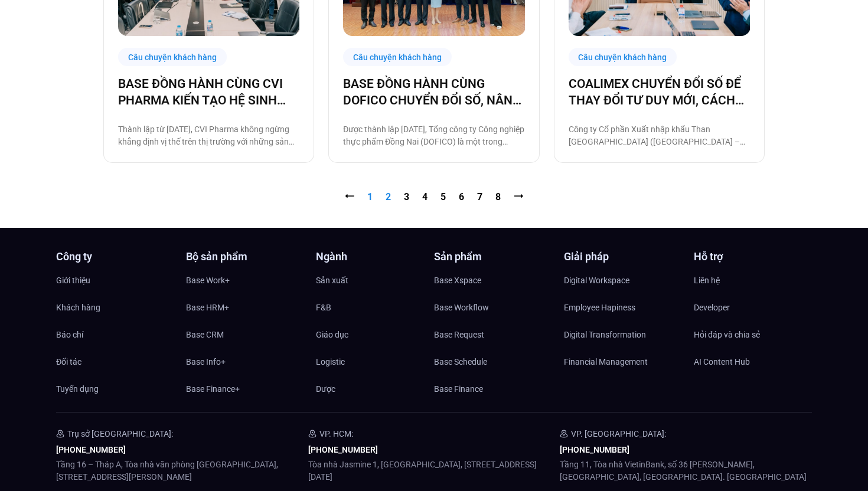  What do you see at coordinates (374, 257) in the screenshot?
I see `h4: Ngành` at bounding box center [374, 257].